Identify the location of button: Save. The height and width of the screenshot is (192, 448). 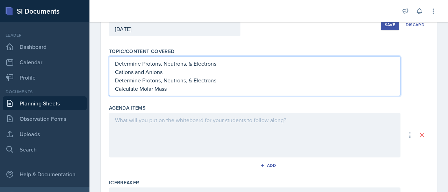
(390, 25).